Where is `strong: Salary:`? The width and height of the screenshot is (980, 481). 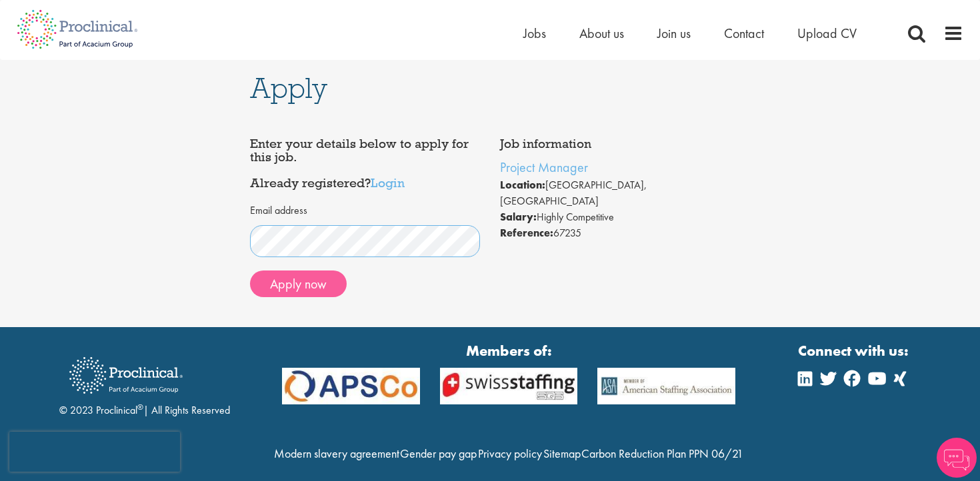
strong: Salary: is located at coordinates (518, 216).